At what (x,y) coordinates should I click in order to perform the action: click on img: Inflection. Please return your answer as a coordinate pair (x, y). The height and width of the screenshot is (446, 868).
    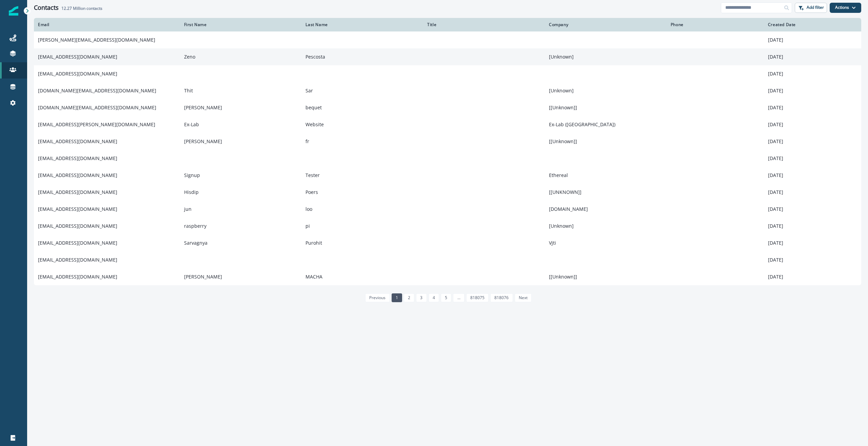
    Looking at the image, I should click on (13, 11).